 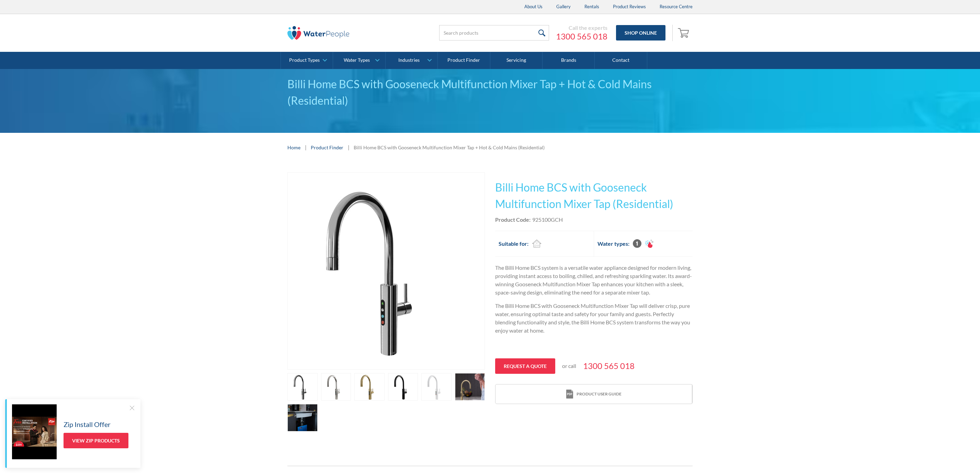 What do you see at coordinates (684, 33) in the screenshot?
I see `img: shopping cart` at bounding box center [684, 33].